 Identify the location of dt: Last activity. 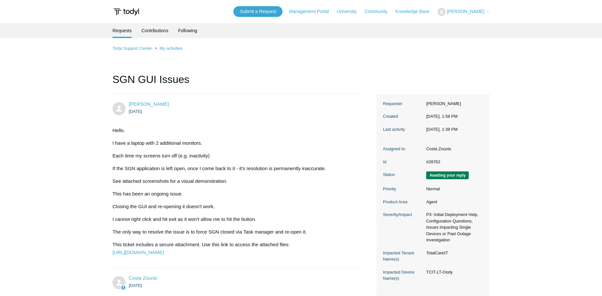
(403, 129).